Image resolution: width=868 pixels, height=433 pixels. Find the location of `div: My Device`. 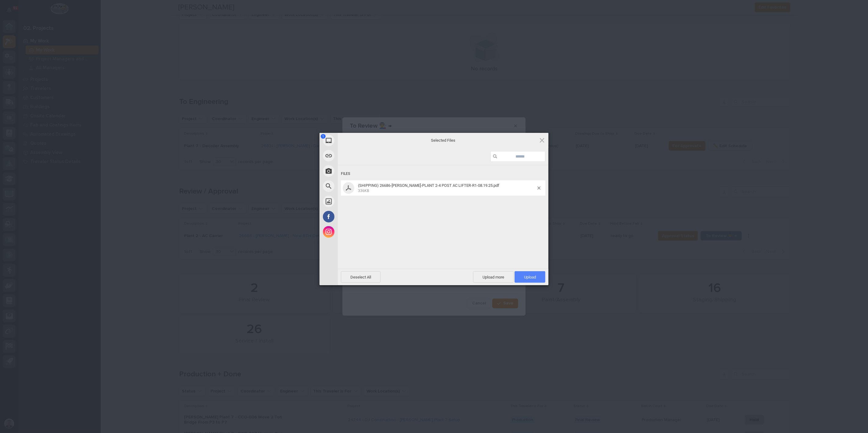

div: My Device is located at coordinates (356, 141).